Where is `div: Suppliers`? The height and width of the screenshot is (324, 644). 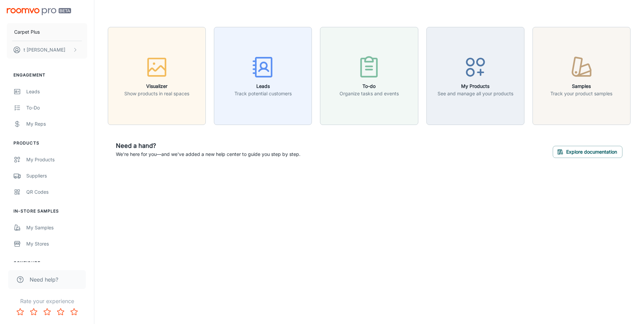 div: Suppliers is located at coordinates (57, 176).